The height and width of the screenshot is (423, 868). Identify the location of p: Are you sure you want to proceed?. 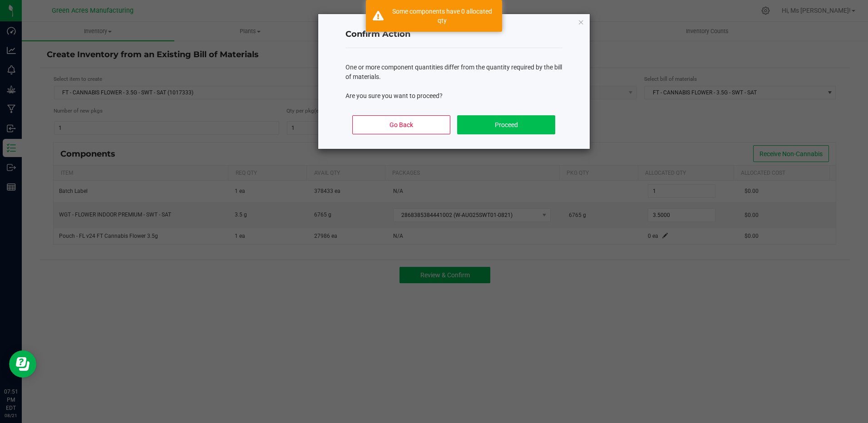
(454, 96).